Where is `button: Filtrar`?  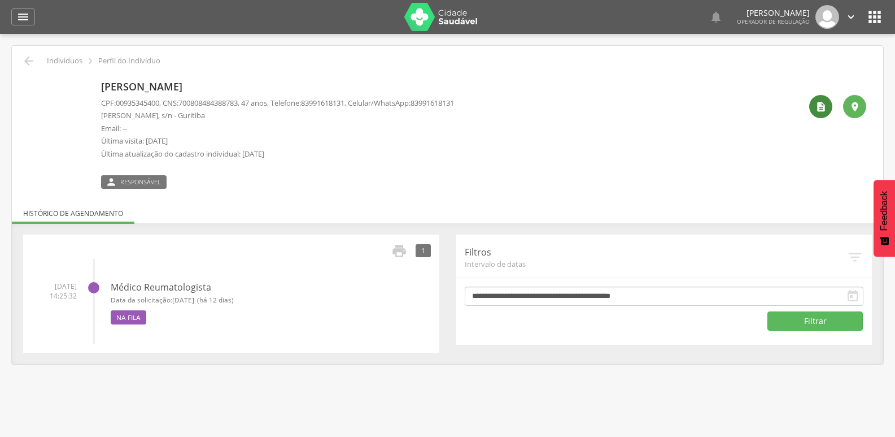
button: Filtrar is located at coordinates (815, 321).